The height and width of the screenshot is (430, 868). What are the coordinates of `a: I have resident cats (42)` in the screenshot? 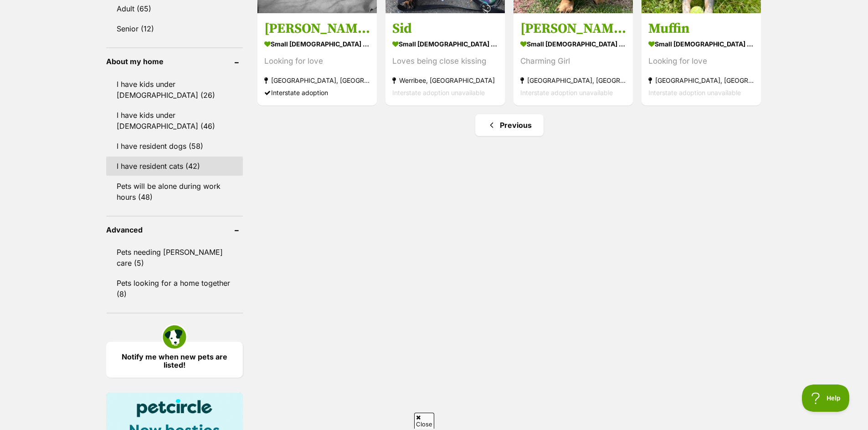 It's located at (174, 166).